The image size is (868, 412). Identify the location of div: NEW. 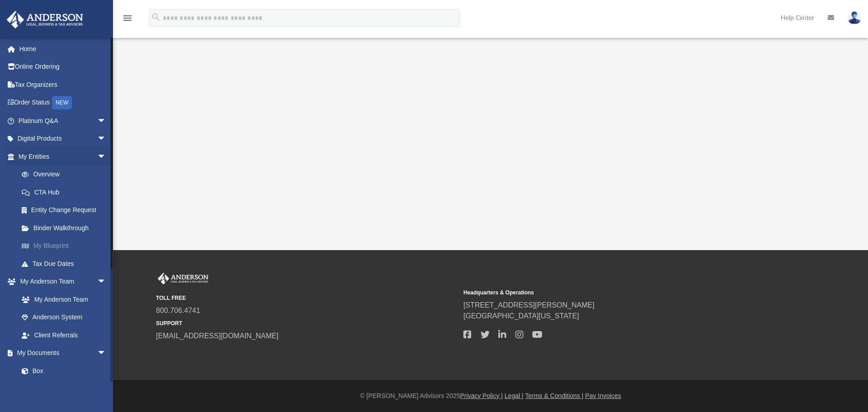
(62, 103).